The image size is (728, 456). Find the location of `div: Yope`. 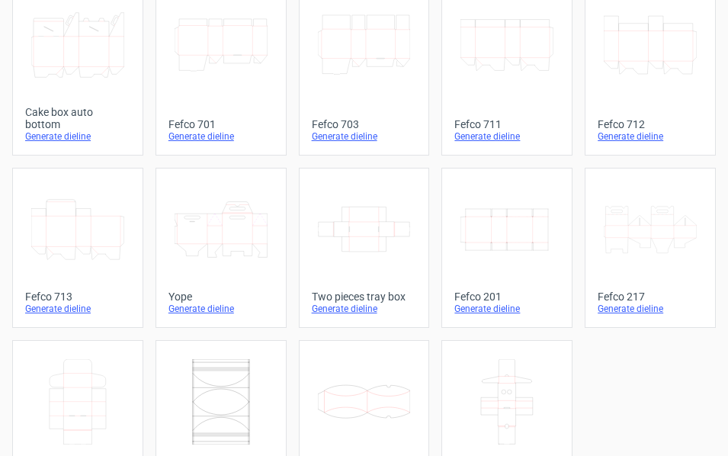

div: Yope is located at coordinates (221, 297).